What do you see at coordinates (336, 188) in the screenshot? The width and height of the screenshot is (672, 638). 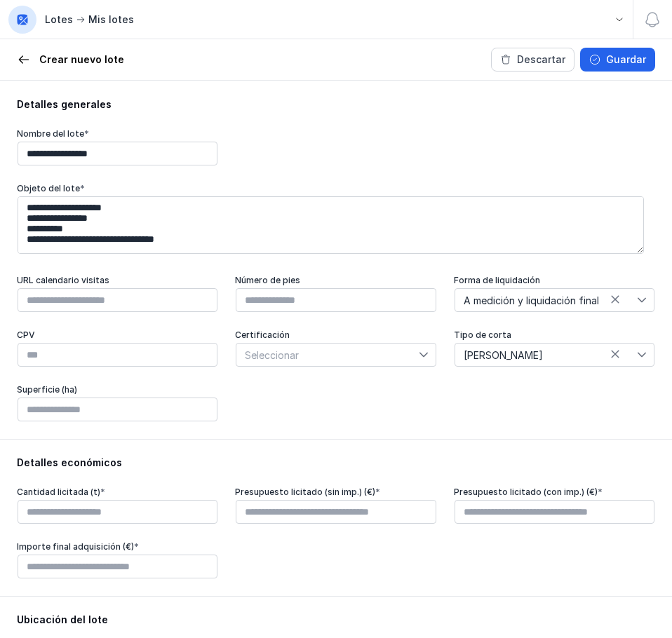 I see `div: Objeto del lote` at bounding box center [336, 188].